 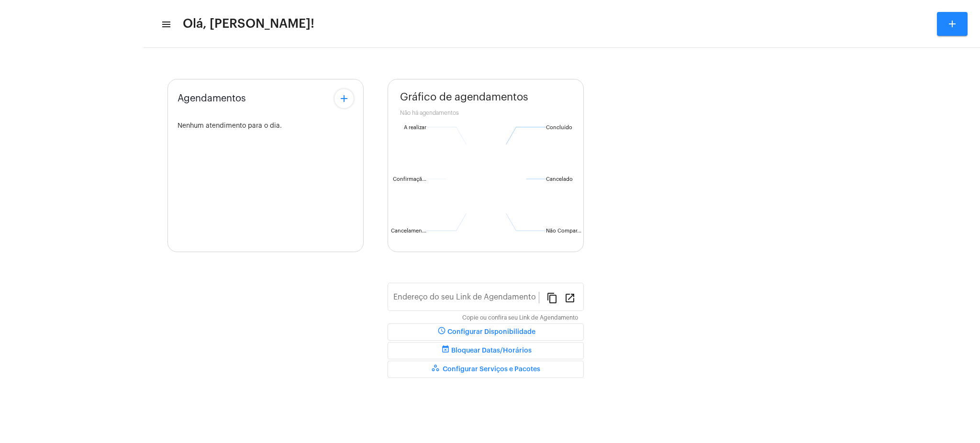 What do you see at coordinates (486, 351) in the screenshot?
I see `button: Bloquear Datas/Horários` at bounding box center [486, 351].